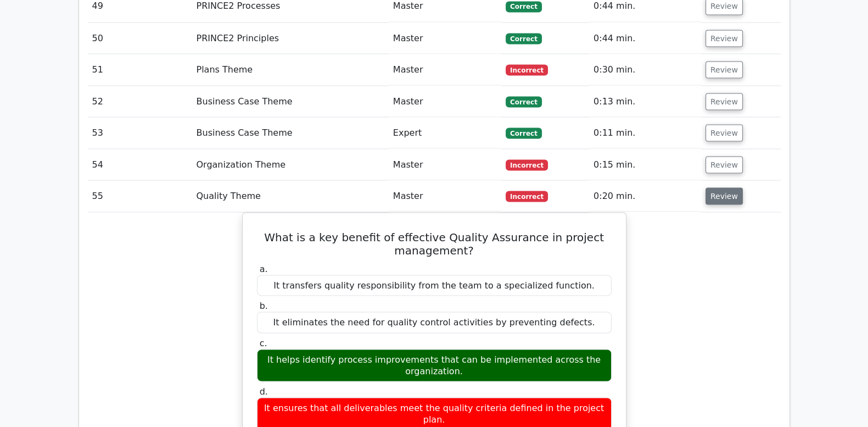 This screenshot has height=427, width=868. Describe the element at coordinates (140, 132) in the screenshot. I see `td: 53` at that location.